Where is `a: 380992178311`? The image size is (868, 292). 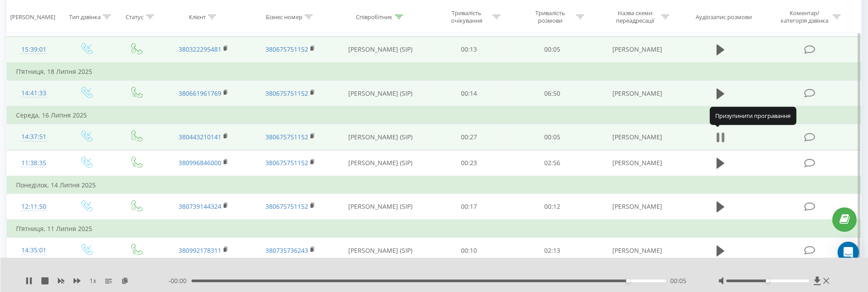
a: 380992178311 is located at coordinates (200, 251).